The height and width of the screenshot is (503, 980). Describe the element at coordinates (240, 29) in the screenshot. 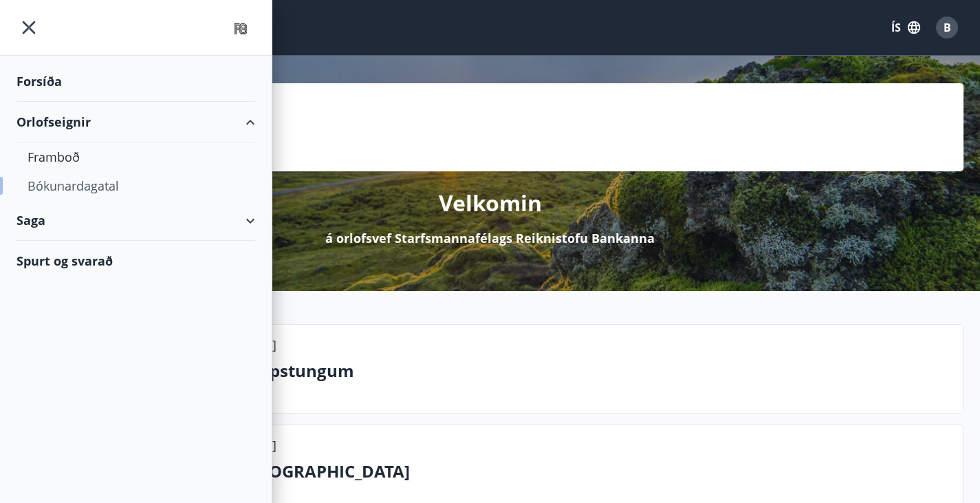

I see `img: union_logo` at that location.